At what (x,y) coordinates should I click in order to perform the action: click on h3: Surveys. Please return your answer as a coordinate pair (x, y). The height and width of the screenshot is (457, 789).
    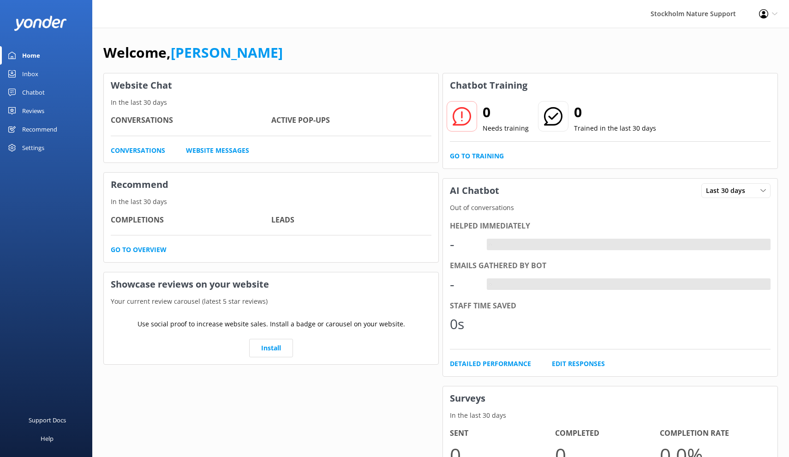
    Looking at the image, I should click on (610, 398).